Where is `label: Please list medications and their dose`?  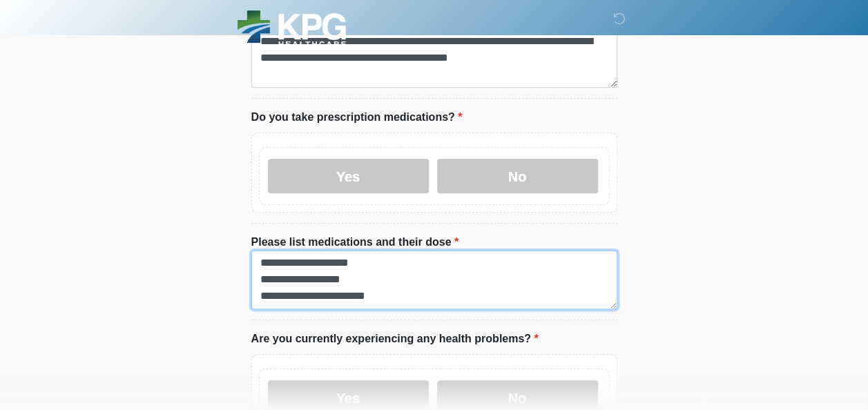 label: Please list medications and their dose is located at coordinates (355, 242).